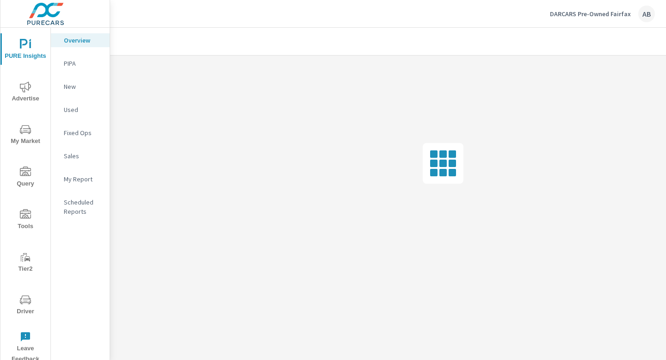 Image resolution: width=666 pixels, height=360 pixels. What do you see at coordinates (80, 156) in the screenshot?
I see `div: Sales` at bounding box center [80, 156].